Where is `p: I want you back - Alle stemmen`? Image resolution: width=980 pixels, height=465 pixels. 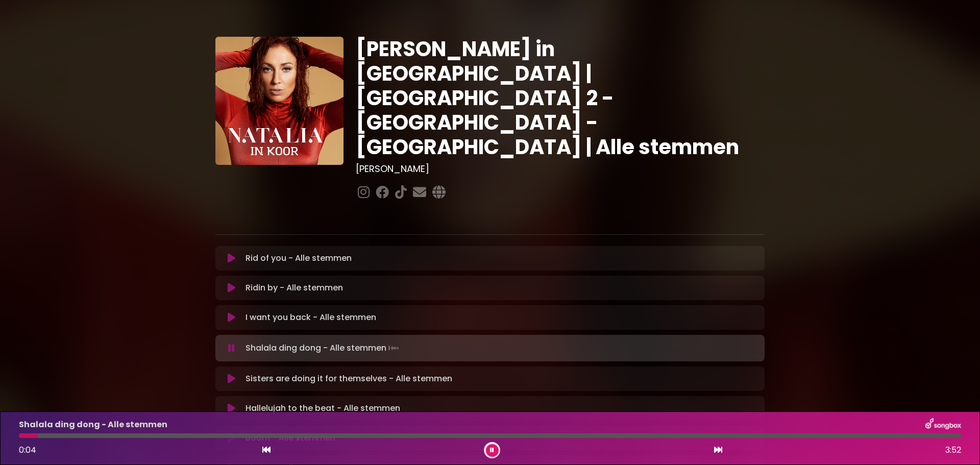
p: I want you back - Alle stemmen is located at coordinates (311, 318).